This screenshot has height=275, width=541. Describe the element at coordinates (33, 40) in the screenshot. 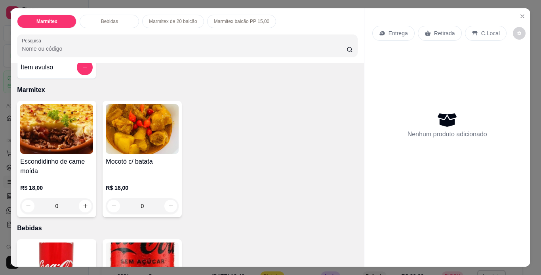

I see `label: Pesquisa` at that location.